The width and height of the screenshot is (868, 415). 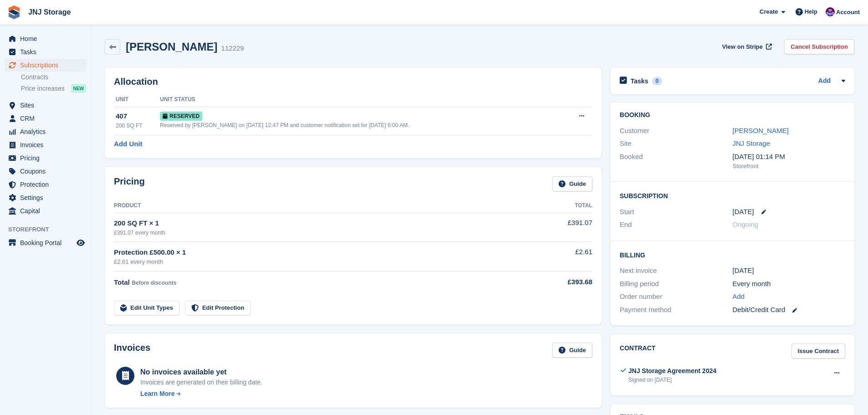 What do you see at coordinates (157, 394) in the screenshot?
I see `div: Learn More` at bounding box center [157, 394].